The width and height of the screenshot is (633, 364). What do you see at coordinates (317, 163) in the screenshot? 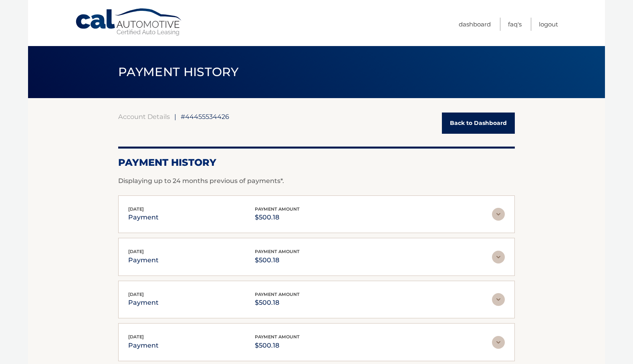
I see `h2: Payment History` at bounding box center [317, 163].